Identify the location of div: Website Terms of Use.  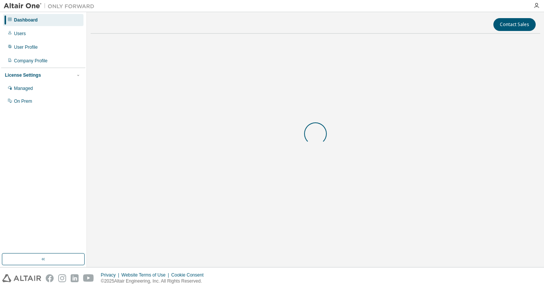
(146, 275).